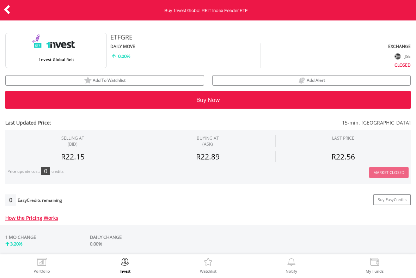  I want to click on a: Notify, so click(291, 265).